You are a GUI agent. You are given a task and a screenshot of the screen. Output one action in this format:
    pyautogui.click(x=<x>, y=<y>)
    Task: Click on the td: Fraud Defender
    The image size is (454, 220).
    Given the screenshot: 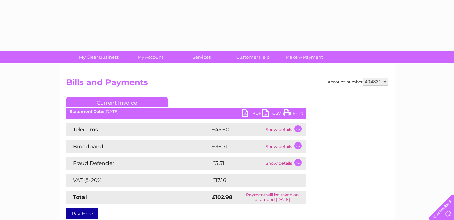 What is the action you would take?
    pyautogui.click(x=138, y=163)
    